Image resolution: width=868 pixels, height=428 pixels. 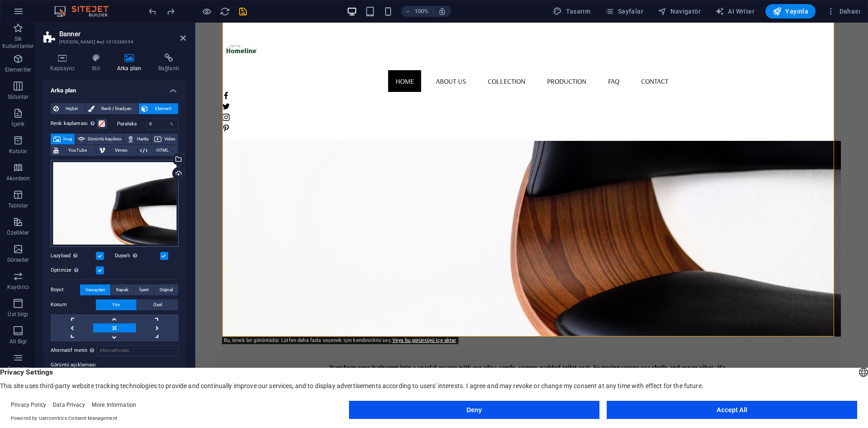 I want to click on a: Veya bu görüntüyü içe aktar, so click(x=425, y=340).